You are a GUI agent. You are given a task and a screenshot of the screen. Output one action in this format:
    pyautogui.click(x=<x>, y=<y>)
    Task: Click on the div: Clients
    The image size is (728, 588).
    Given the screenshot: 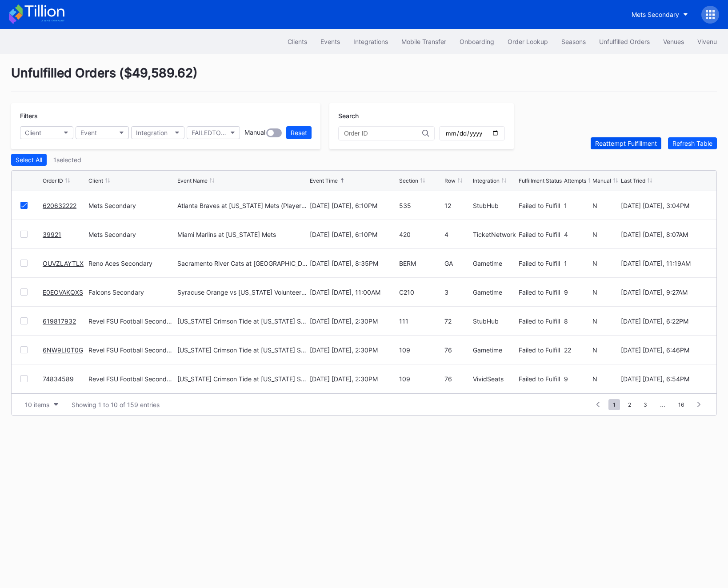 What is the action you would take?
    pyautogui.click(x=297, y=41)
    